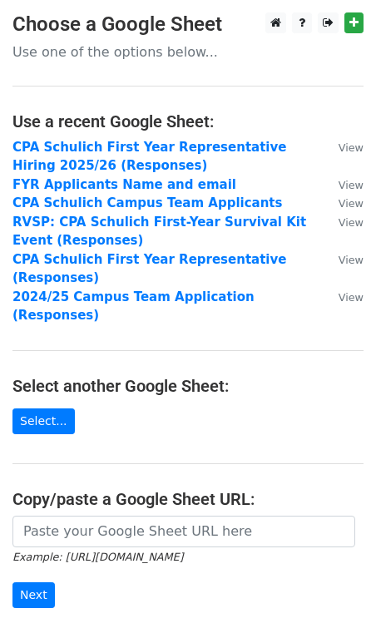  Describe the element at coordinates (43, 421) in the screenshot. I see `a: Select...` at that location.